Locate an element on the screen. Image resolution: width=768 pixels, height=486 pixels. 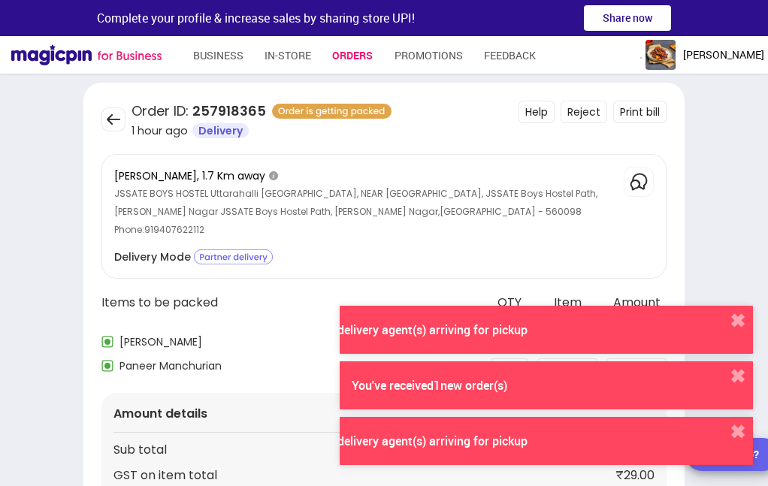
a: Promotions is located at coordinates (428, 56).